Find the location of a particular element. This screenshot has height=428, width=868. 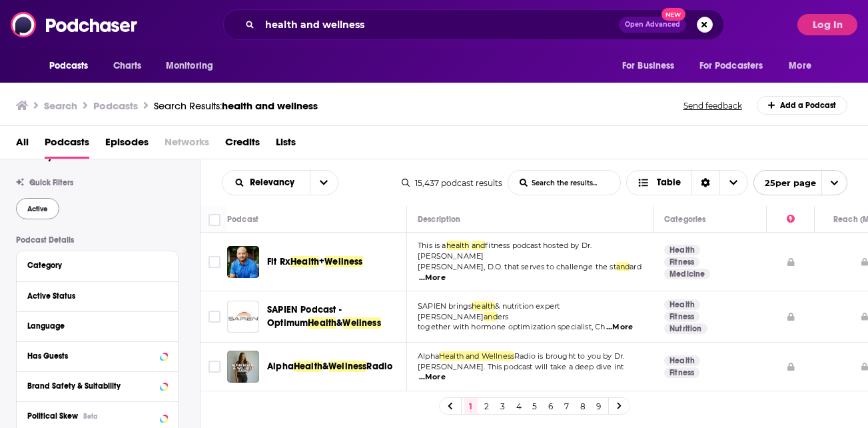

div: Power Score is located at coordinates (791, 219).